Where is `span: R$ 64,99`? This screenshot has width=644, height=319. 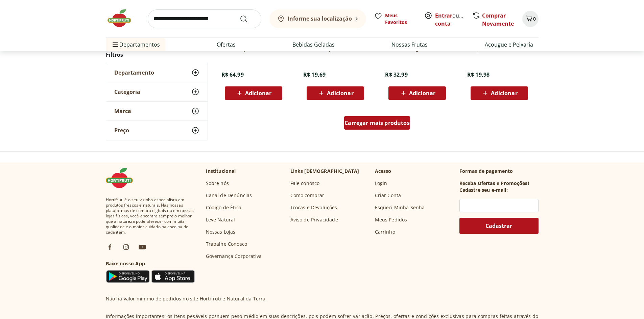 span: R$ 64,99 is located at coordinates (233, 75).